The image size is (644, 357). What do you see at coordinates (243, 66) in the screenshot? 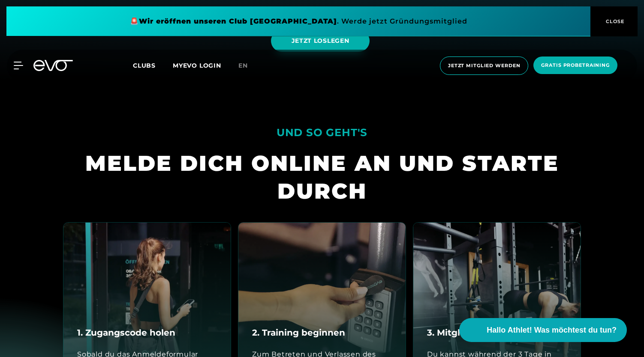
I see `span: en` at bounding box center [243, 66].